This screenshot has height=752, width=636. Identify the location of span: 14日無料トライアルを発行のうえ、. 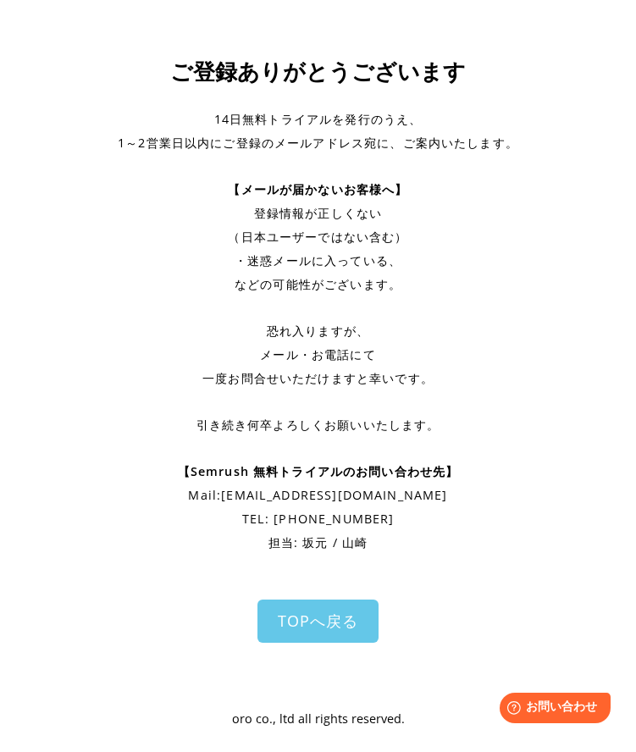
(318, 118).